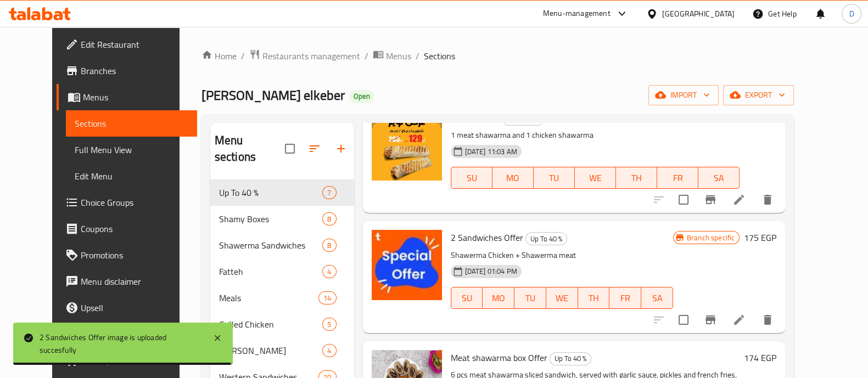 Image resolution: width=868 pixels, height=378 pixels. What do you see at coordinates (710, 199) in the screenshot?
I see `button: Branch-specific-item` at bounding box center [710, 199].